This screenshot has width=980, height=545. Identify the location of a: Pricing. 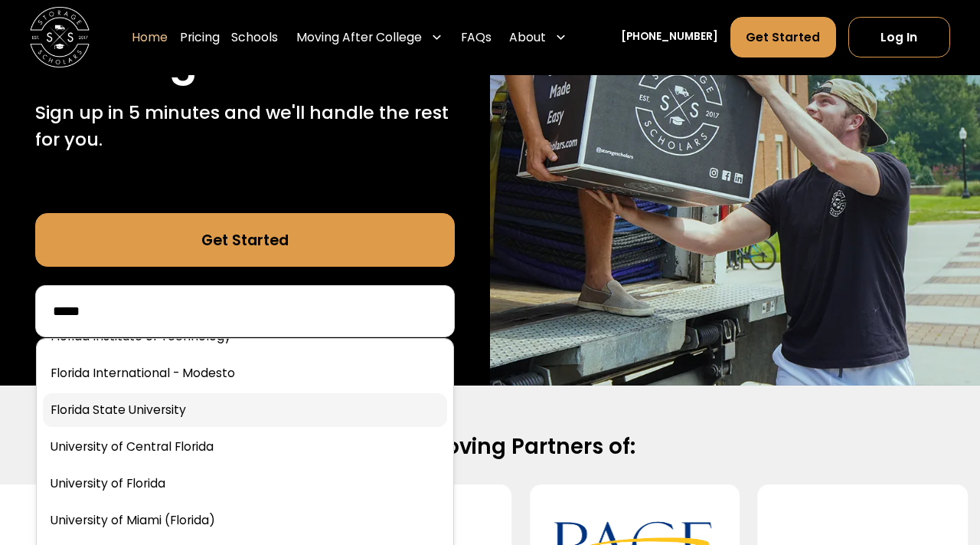
(200, 38).